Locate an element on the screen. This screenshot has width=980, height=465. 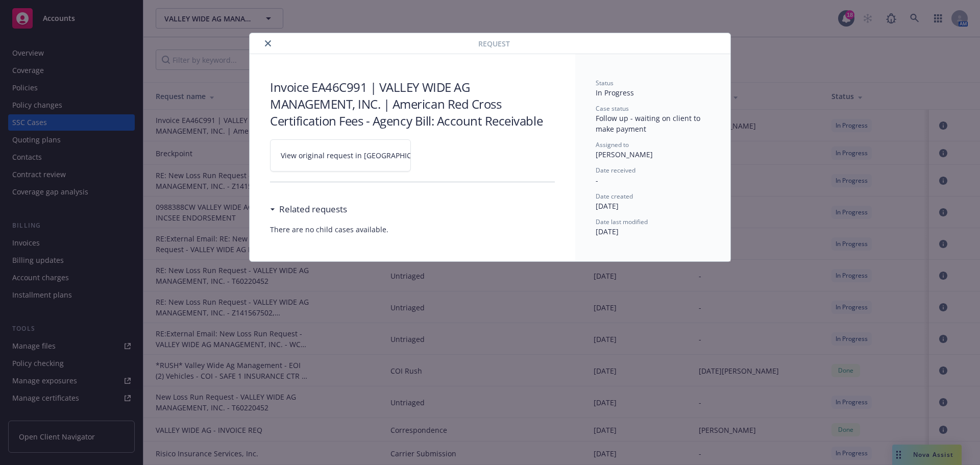
span: Status is located at coordinates (605, 83).